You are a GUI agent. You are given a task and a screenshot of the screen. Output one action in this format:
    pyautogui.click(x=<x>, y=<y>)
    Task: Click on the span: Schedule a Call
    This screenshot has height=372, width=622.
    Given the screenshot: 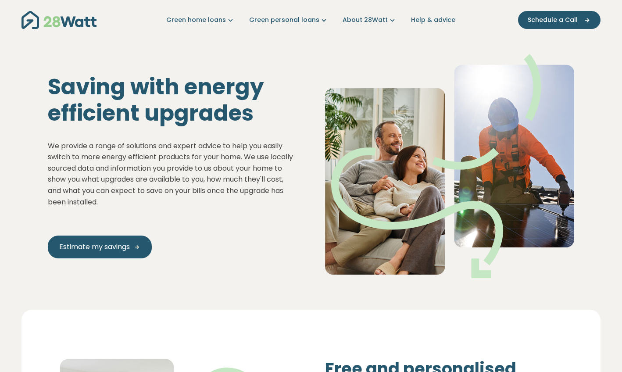 What is the action you would take?
    pyautogui.click(x=553, y=20)
    